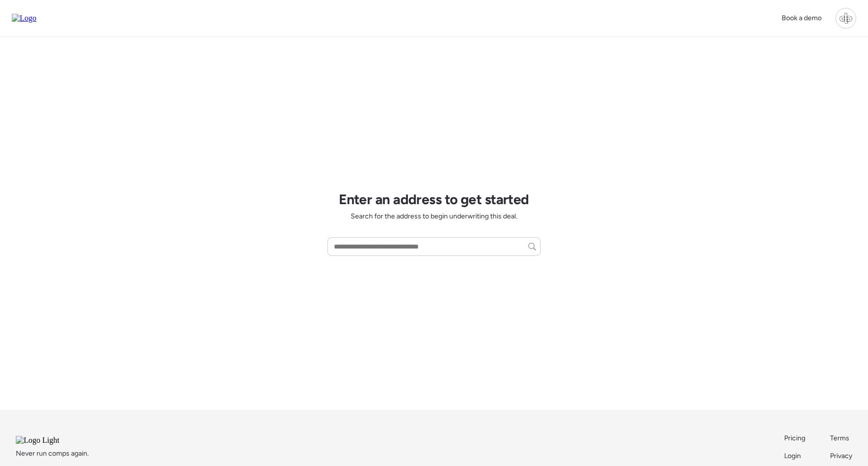  What do you see at coordinates (52, 454) in the screenshot?
I see `span: Never run comps again.` at bounding box center [52, 454].